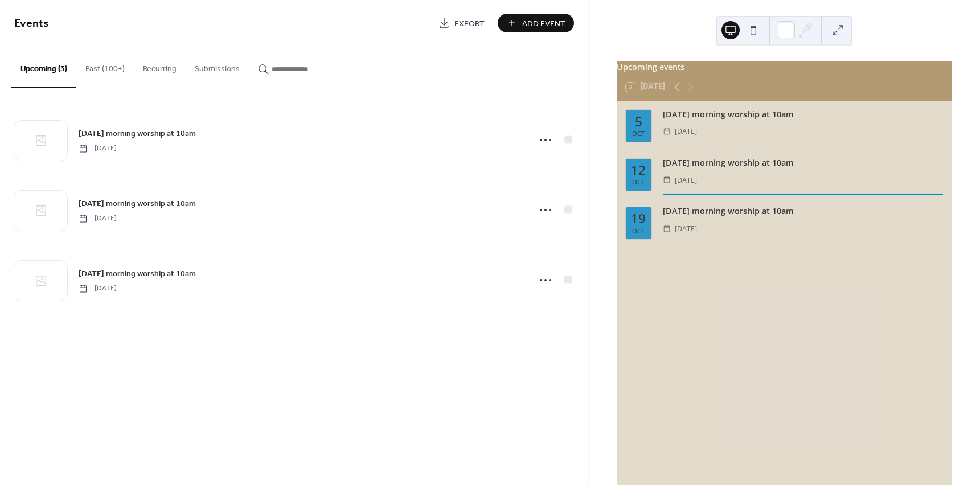 This screenshot has height=485, width=980. Describe the element at coordinates (638, 219) in the screenshot. I see `div: 19` at that location.